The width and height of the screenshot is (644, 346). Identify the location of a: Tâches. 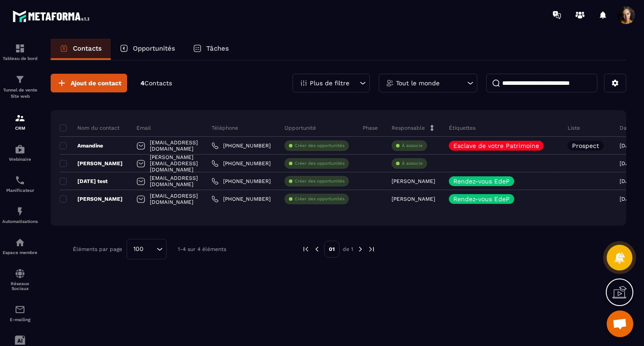
(211, 49).